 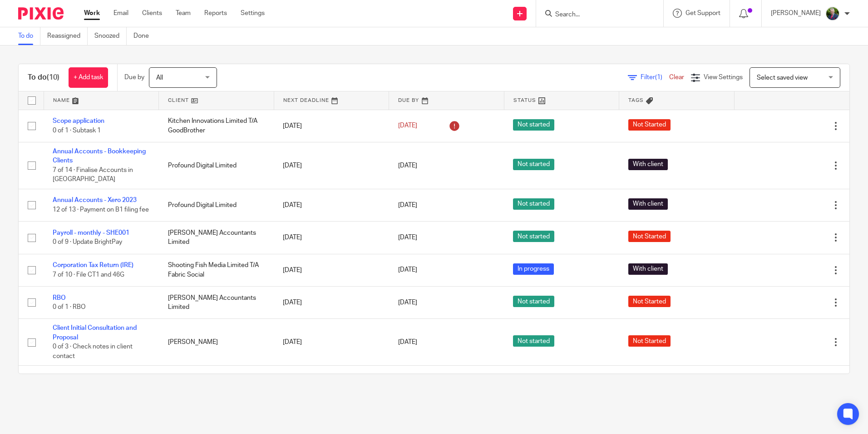 I want to click on td: Kitchen Innovations Limited T/A GoodBrother, so click(x=217, y=126).